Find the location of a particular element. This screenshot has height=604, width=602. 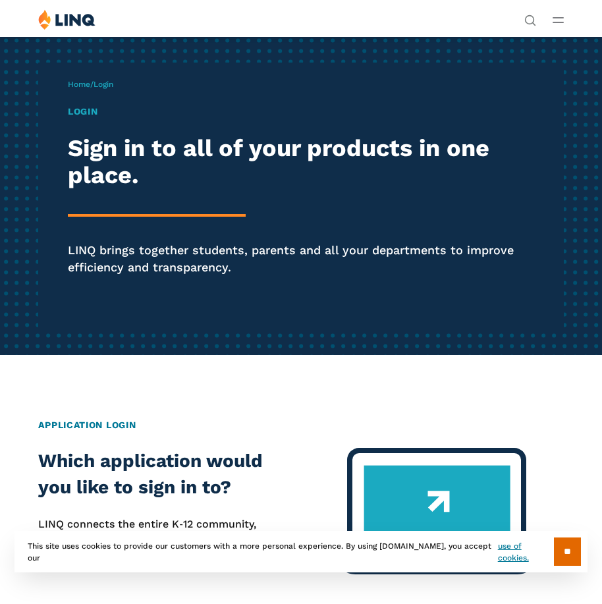

h1: Login is located at coordinates (301, 111).